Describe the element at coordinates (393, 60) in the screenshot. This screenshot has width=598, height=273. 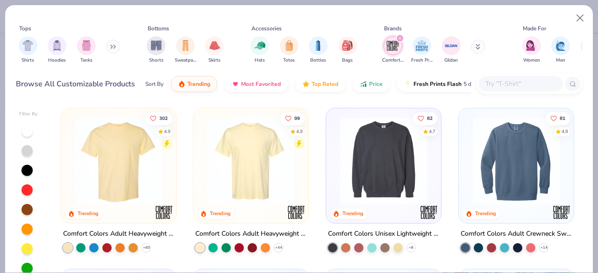
I see `span: Comfort Colors` at that location.